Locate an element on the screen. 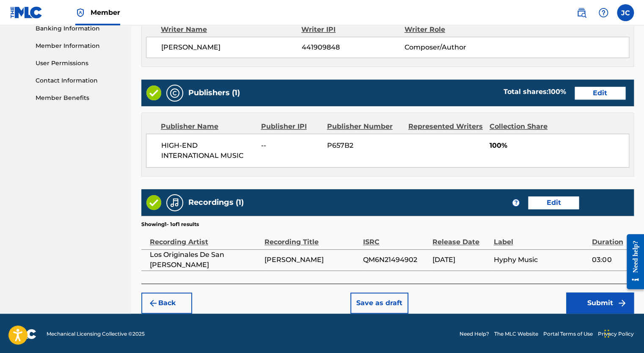 Image resolution: width=644 pixels, height=353 pixels. a: Banking Information is located at coordinates (78, 28).